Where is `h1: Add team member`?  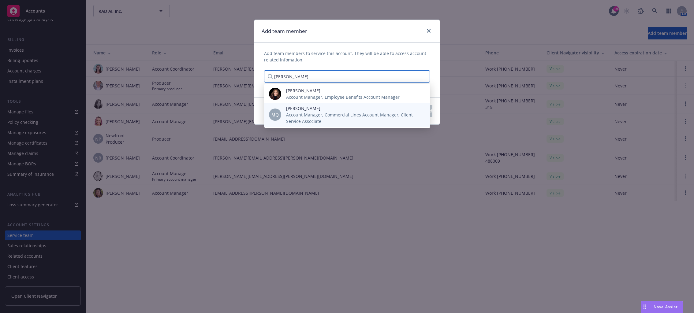
h1: Add team member is located at coordinates (284, 31).